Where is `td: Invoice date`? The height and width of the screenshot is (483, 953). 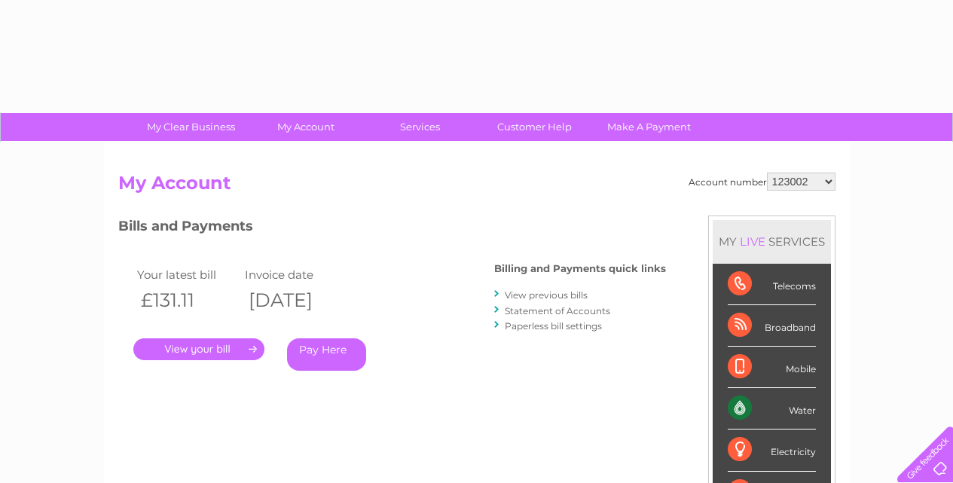 td: Invoice date is located at coordinates (295, 274).